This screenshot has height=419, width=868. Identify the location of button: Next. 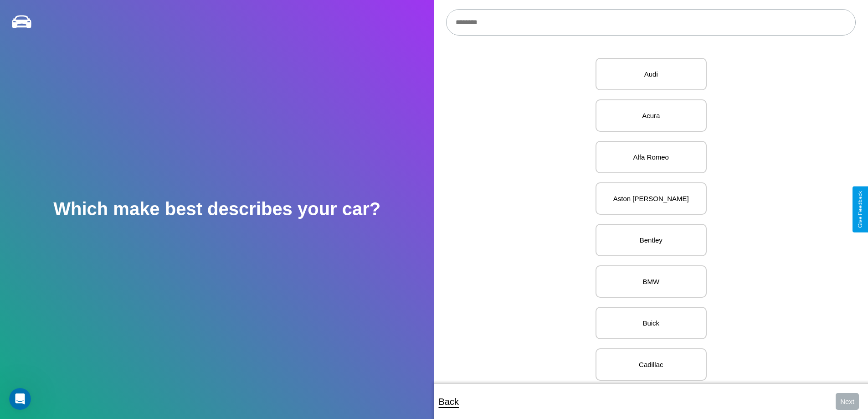
(847, 401).